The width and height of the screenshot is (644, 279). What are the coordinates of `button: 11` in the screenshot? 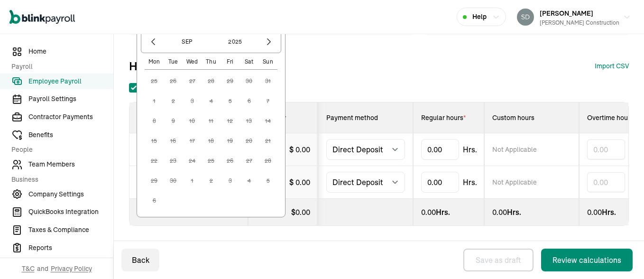 It's located at (211, 121).